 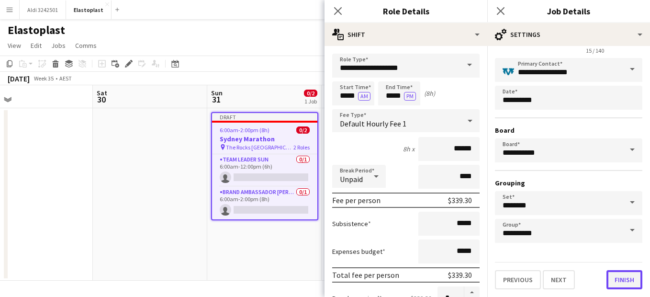 What do you see at coordinates (86, 45) in the screenshot?
I see `a: Comms` at bounding box center [86, 45].